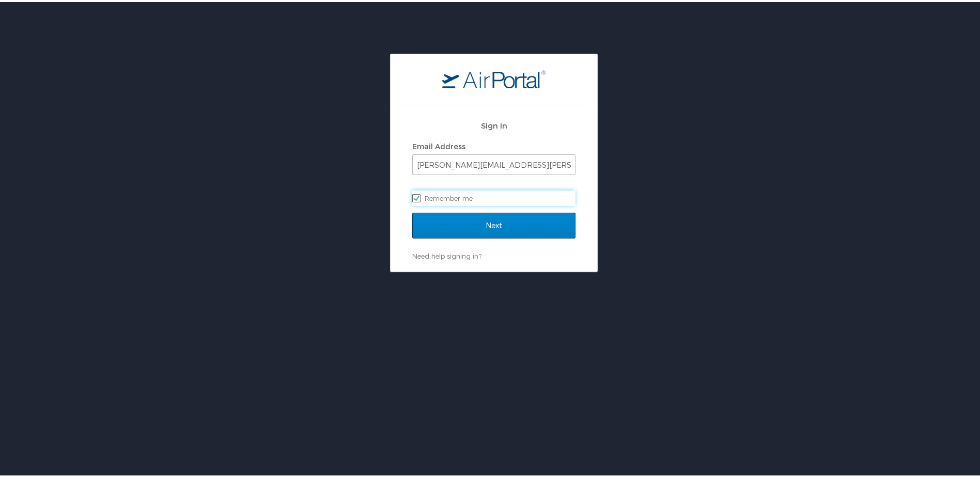  Describe the element at coordinates (439, 144) in the screenshot. I see `label: Email Address` at that location.